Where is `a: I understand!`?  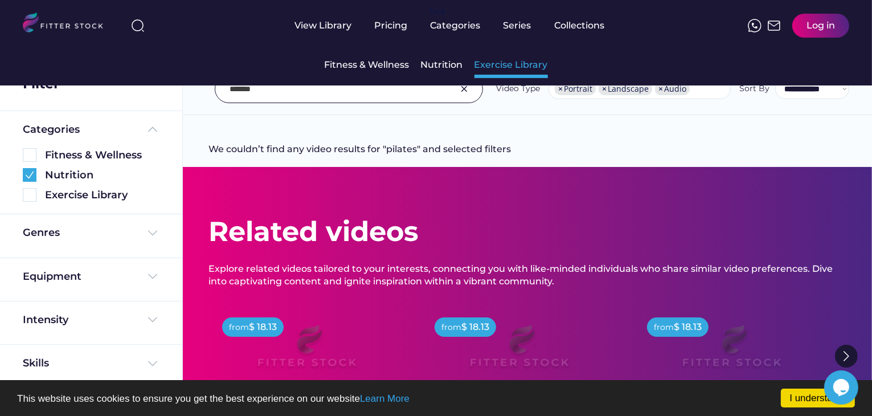
a: I understand! is located at coordinates (818, 398).